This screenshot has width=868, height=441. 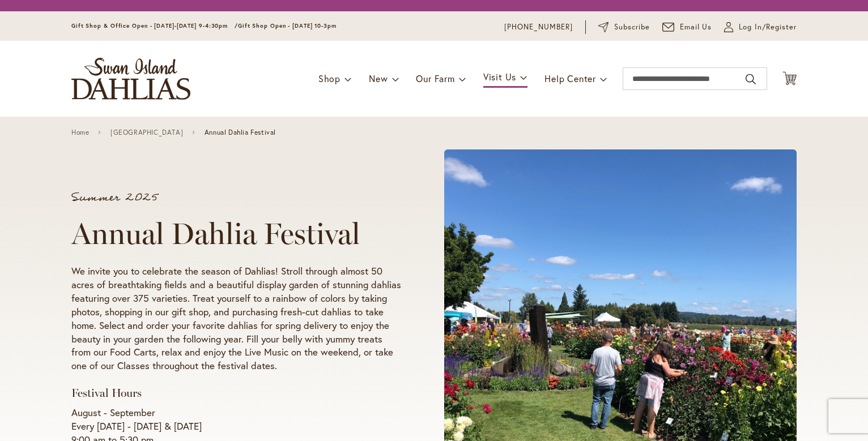 I want to click on h1: Annual Dahlia Festival, so click(x=236, y=234).